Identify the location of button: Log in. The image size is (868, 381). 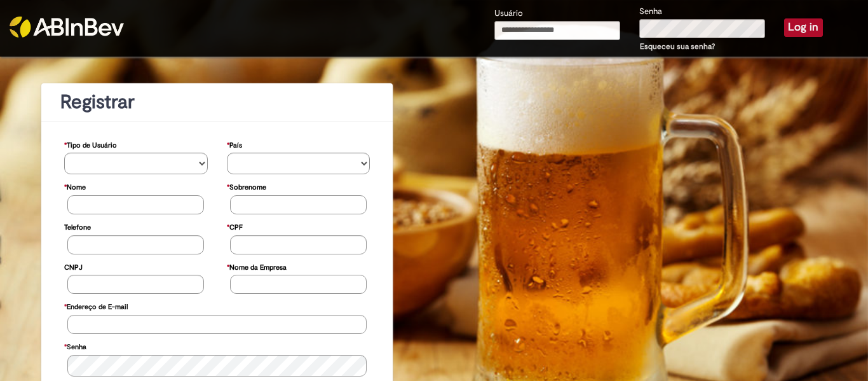
(804, 27).